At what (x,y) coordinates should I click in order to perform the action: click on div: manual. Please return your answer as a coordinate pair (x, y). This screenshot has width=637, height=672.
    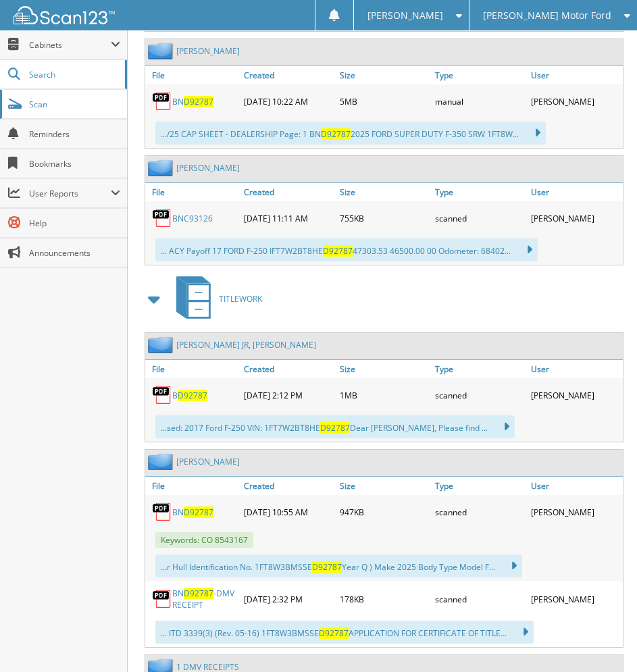
    Looking at the image, I should click on (479, 101).